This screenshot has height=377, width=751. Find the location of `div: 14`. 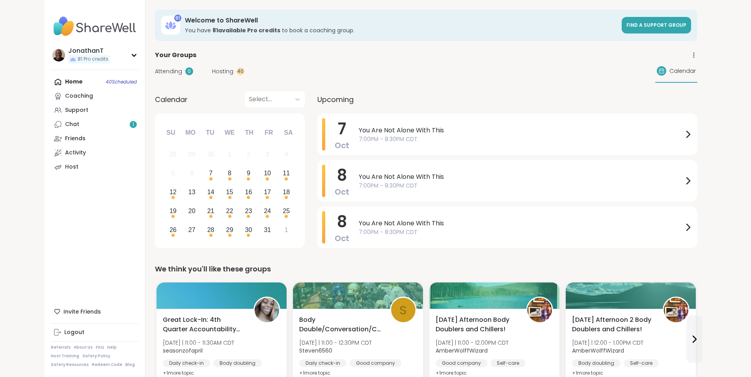

div: 14 is located at coordinates (211, 192).